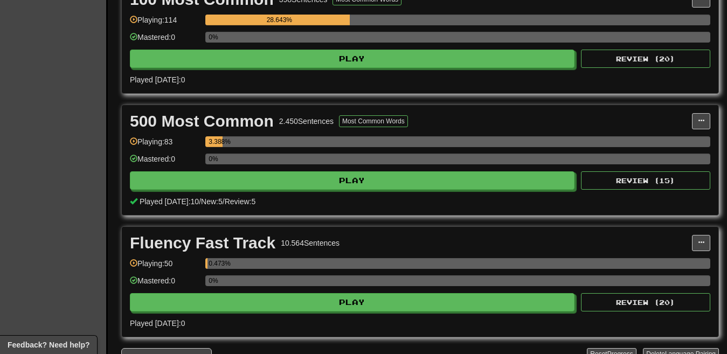  What do you see at coordinates (240, 201) in the screenshot?
I see `span: Review: 5` at bounding box center [240, 201].